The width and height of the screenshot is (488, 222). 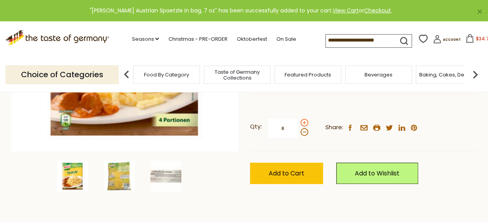 I want to click on strong: Qty:, so click(x=256, y=127).